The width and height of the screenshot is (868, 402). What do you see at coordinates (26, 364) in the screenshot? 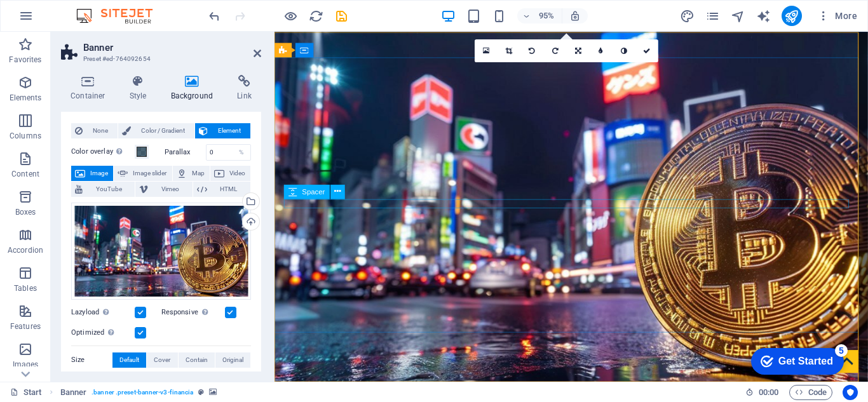
I see `p: Images` at bounding box center [26, 364].